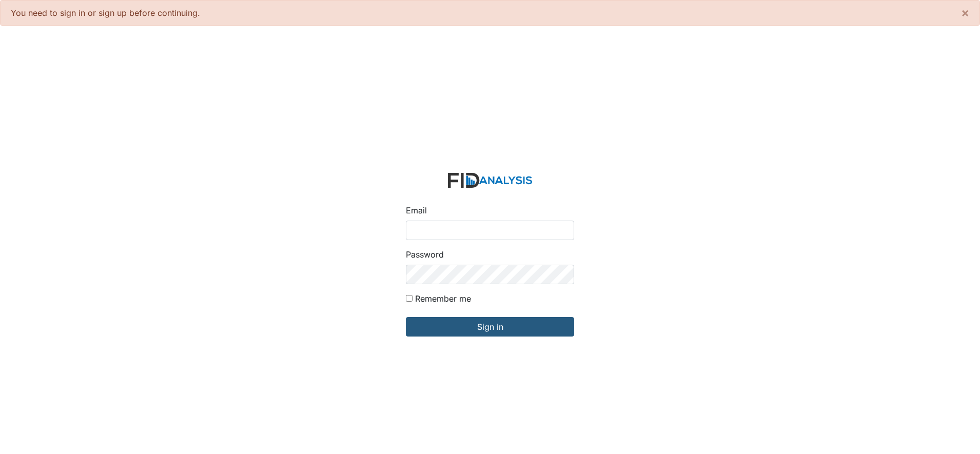  I want to click on label: Email, so click(416, 210).